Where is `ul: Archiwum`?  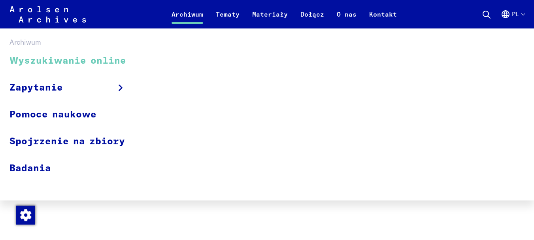
ul: Archiwum is located at coordinates (73, 115).